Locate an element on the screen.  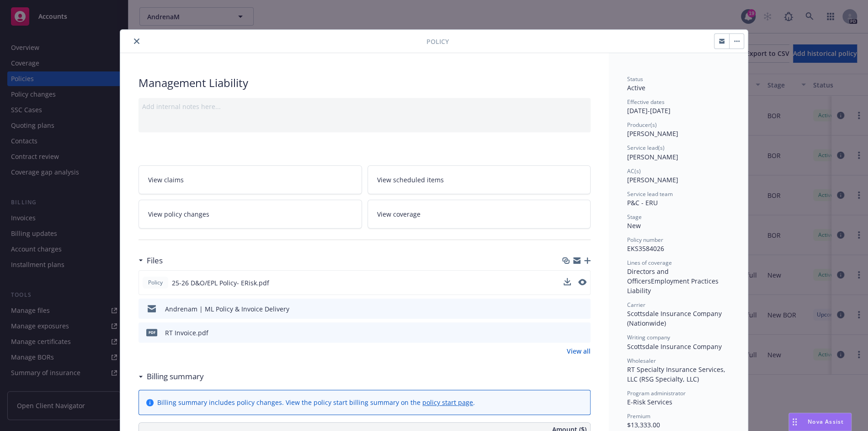
span: View scheduled items is located at coordinates (411, 179).